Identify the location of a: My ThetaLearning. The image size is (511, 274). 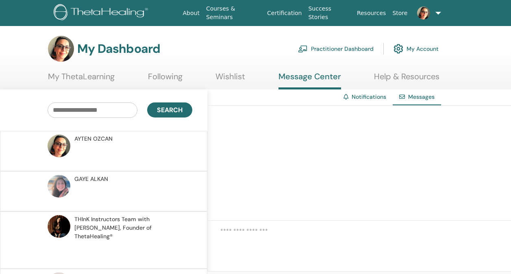
(81, 79).